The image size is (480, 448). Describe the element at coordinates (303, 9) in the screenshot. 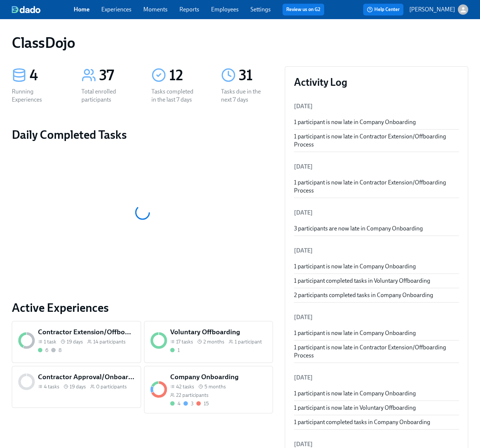

I see `a: Review us on G2` at that location.